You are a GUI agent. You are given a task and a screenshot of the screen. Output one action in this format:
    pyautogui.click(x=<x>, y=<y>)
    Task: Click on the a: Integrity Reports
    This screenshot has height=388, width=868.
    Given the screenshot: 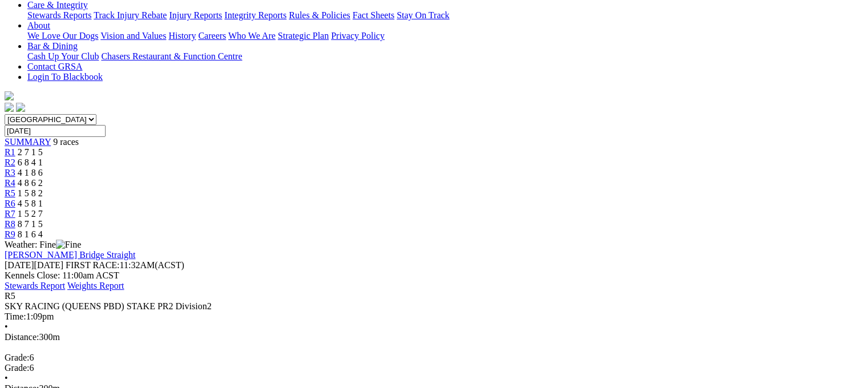 What is the action you would take?
    pyautogui.click(x=255, y=15)
    